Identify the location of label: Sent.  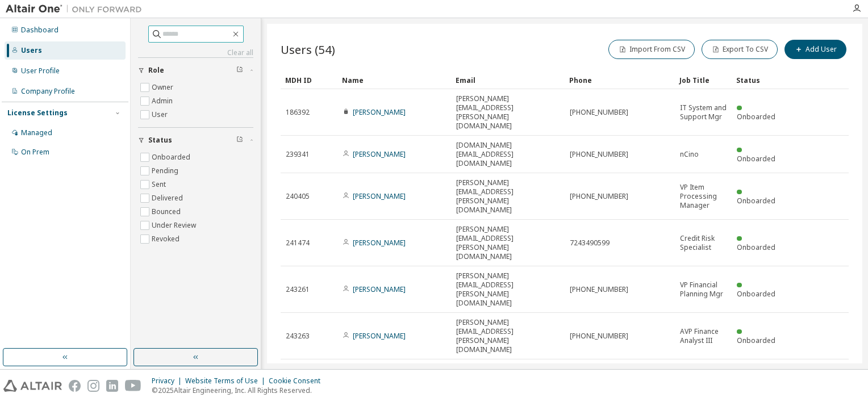
(159, 185).